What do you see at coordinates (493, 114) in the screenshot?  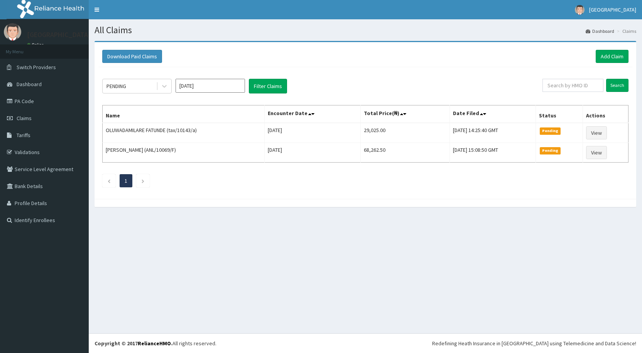 I see `th: Date Filed` at bounding box center [493, 114].